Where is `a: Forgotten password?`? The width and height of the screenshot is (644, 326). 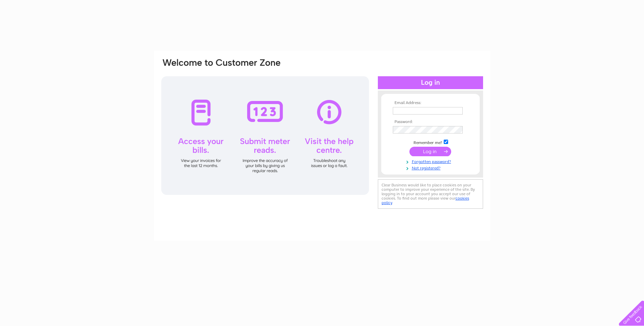
a: Forgotten password? is located at coordinates (431, 161).